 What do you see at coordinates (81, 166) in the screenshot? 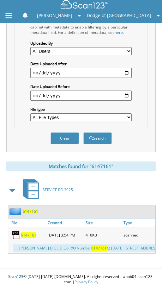
I see `div: Matches found for "6147161"` at bounding box center [81, 166].